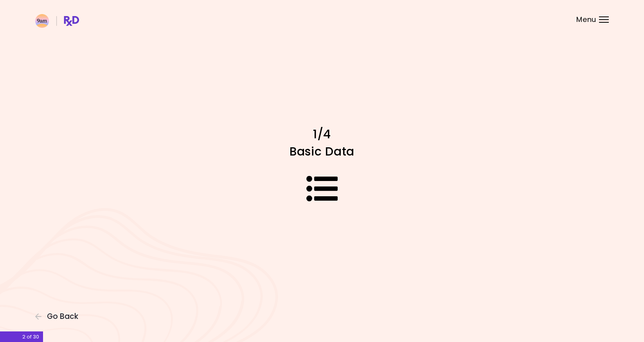 The image size is (644, 342). Describe the element at coordinates (63, 316) in the screenshot. I see `span: Go Back` at that location.